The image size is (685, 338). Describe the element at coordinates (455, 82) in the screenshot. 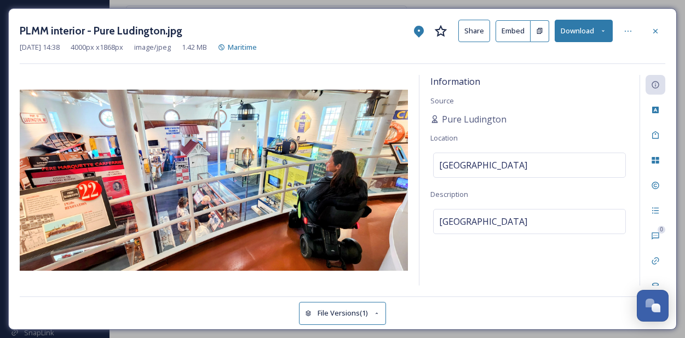

I see `span: Information` at that location.